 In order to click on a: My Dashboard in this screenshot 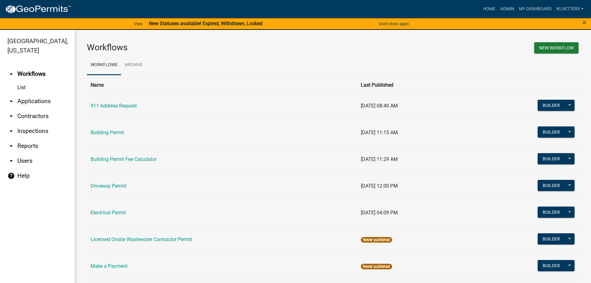, I will do `click(535, 9)`.